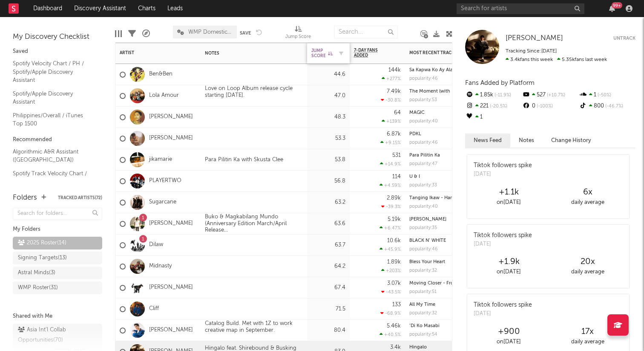  I want to click on span: -46.7 %, so click(614, 106).